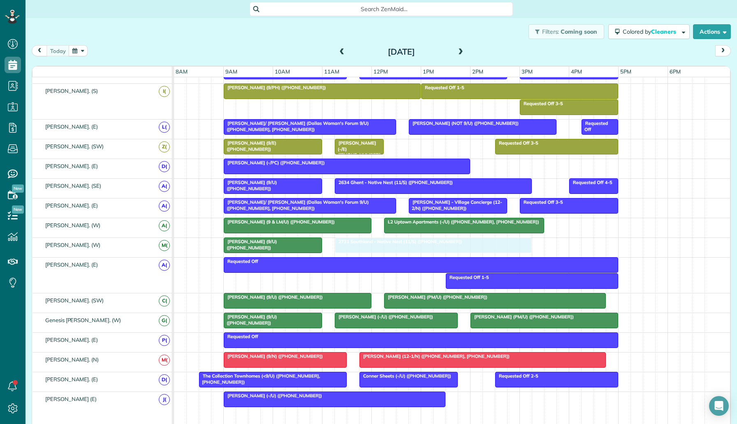  What do you see at coordinates (719, 406) in the screenshot?
I see `div: Open Intercom Messenger` at bounding box center [719, 406].